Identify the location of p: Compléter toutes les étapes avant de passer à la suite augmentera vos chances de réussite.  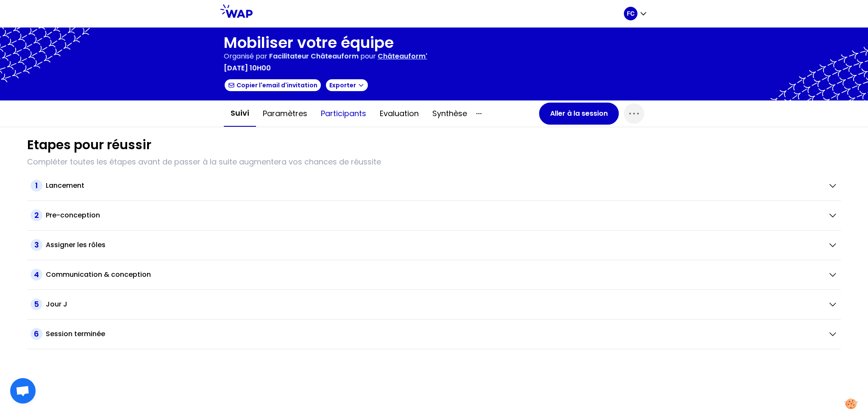
(434, 162).